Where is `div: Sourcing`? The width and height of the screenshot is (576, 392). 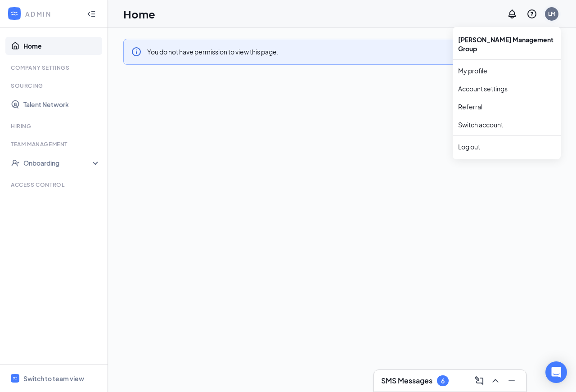 div: Sourcing is located at coordinates (55, 85).